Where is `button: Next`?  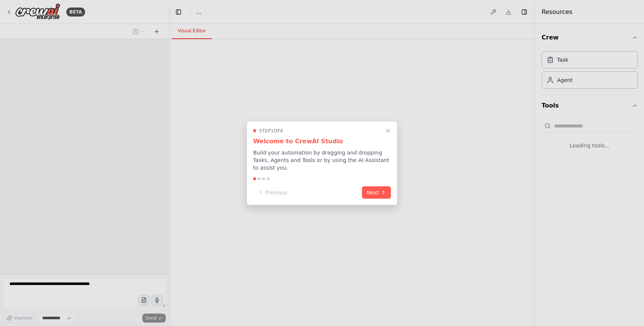 button: Next is located at coordinates (376, 192).